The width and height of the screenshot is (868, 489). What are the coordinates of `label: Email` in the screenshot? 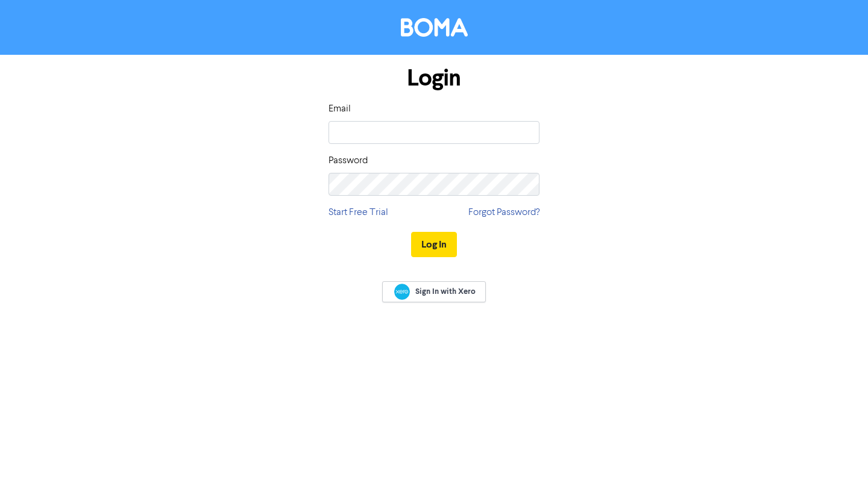 It's located at (340, 109).